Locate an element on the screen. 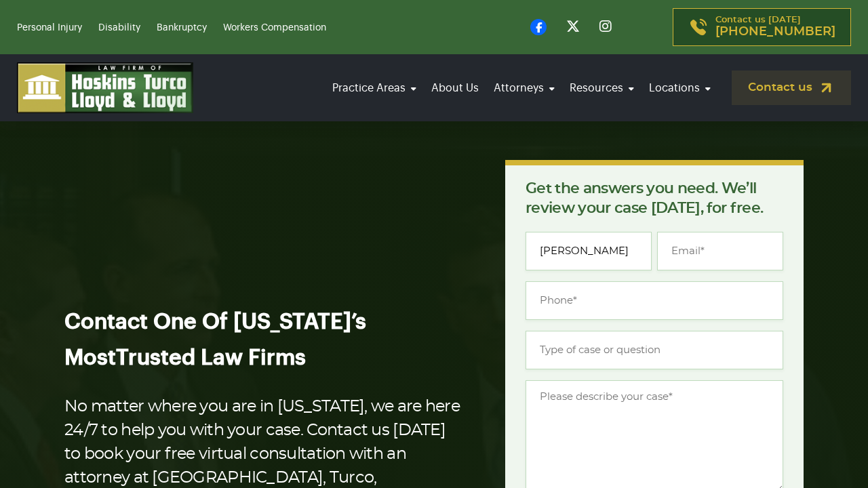 Image resolution: width=868 pixels, height=488 pixels. input: Type of case or question is located at coordinates (654, 350).